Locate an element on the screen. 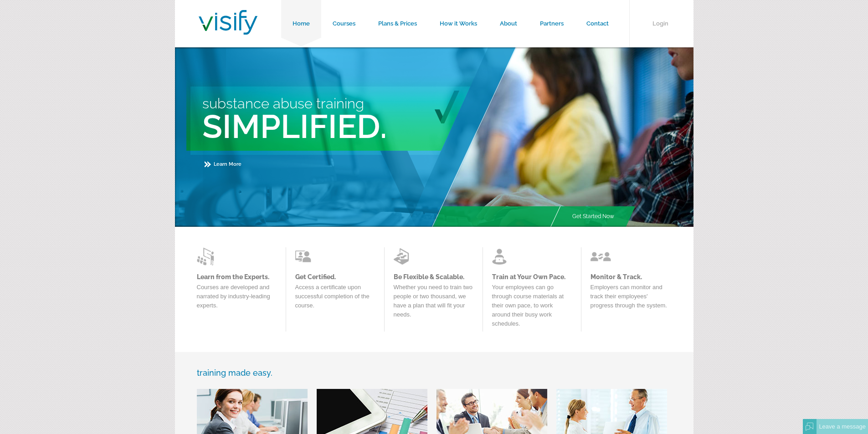 The height and width of the screenshot is (434, 868). a: Be Flexible & Scalable. is located at coordinates (433, 277).